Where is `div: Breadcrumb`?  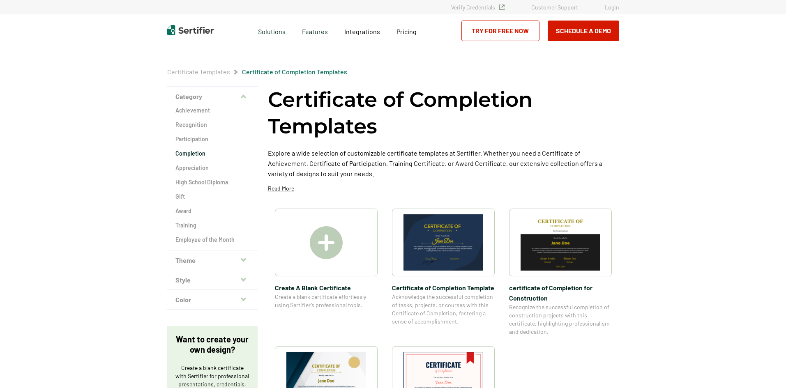
div: Breadcrumb is located at coordinates (257, 72).